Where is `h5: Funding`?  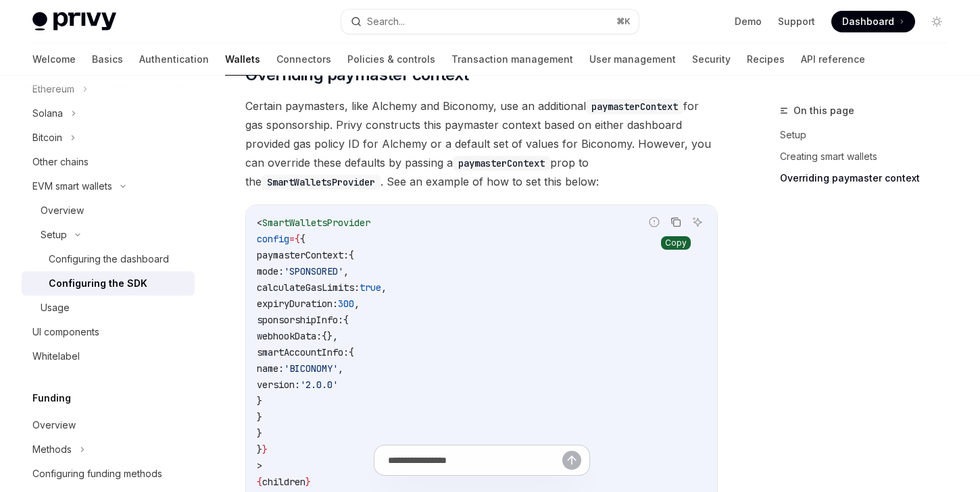
h5: Funding is located at coordinates (51, 399).